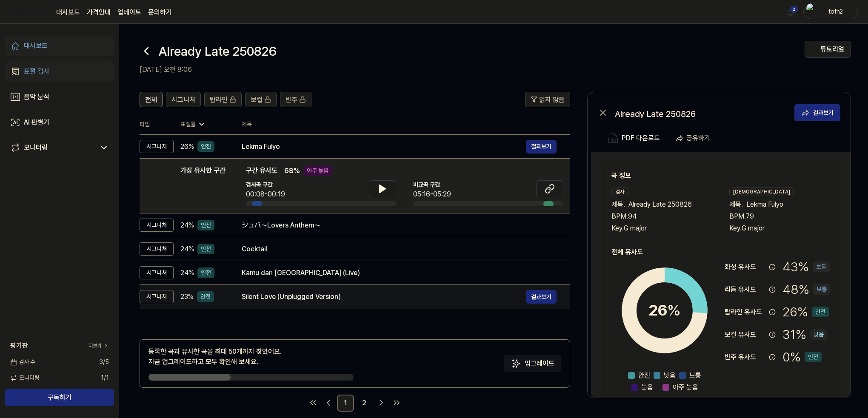  What do you see at coordinates (815, 49) in the screenshot?
I see `img: Help` at bounding box center [815, 49].